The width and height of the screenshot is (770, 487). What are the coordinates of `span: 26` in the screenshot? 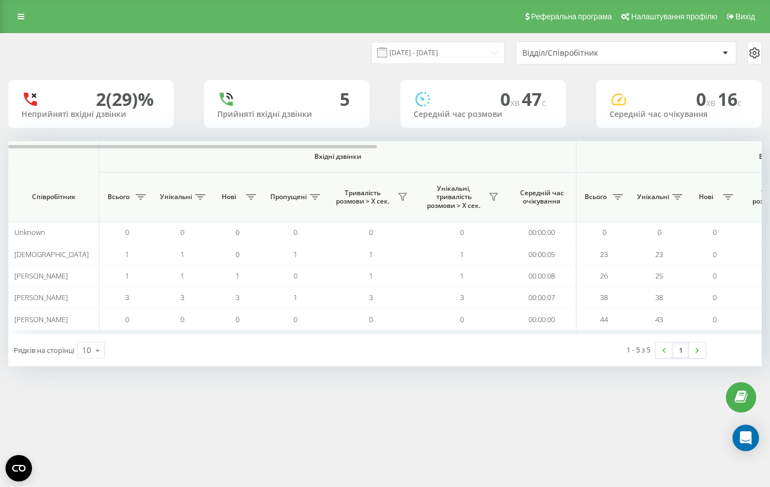 It's located at (604, 276).